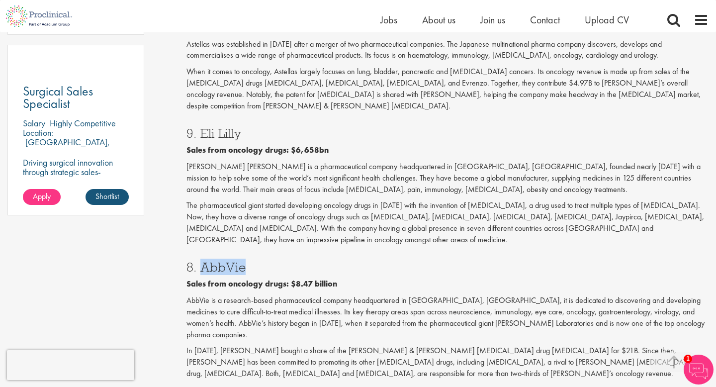 This screenshot has width=716, height=387. I want to click on span: Upload CV, so click(606, 20).